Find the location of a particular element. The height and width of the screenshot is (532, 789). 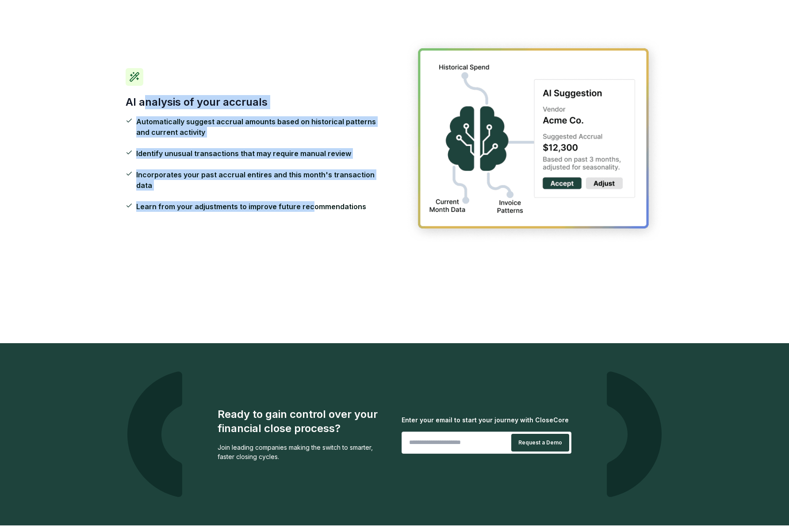

button: Request a Demo is located at coordinates (540, 443).